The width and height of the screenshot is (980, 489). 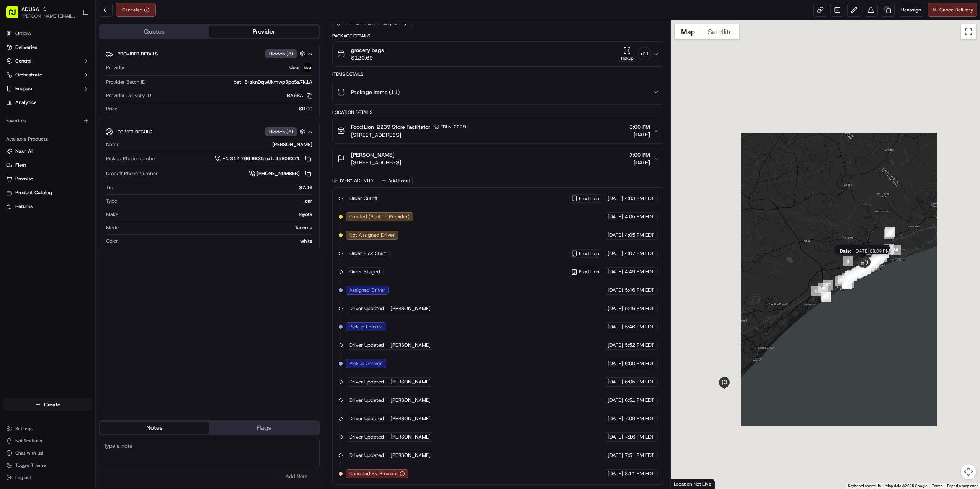 What do you see at coordinates (47, 75) in the screenshot?
I see `button: Orchestrate` at bounding box center [47, 75].